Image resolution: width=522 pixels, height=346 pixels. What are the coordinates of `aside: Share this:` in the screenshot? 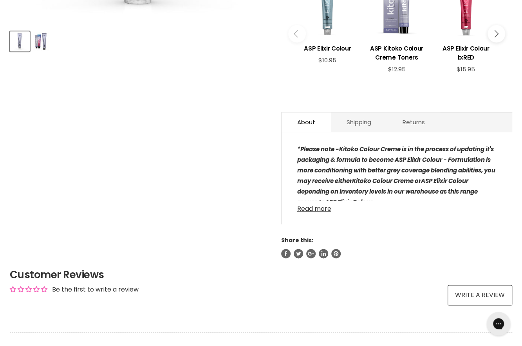 It's located at (396, 247).